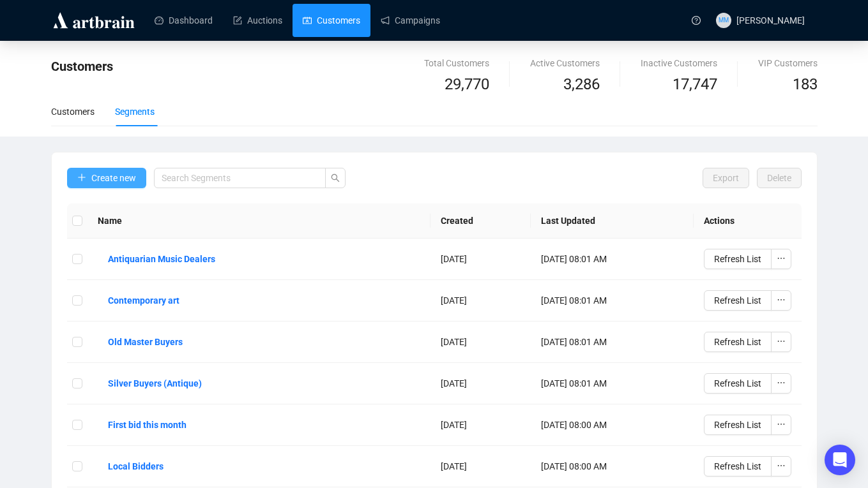 The image size is (868, 488). I want to click on span: 17,747, so click(695, 85).